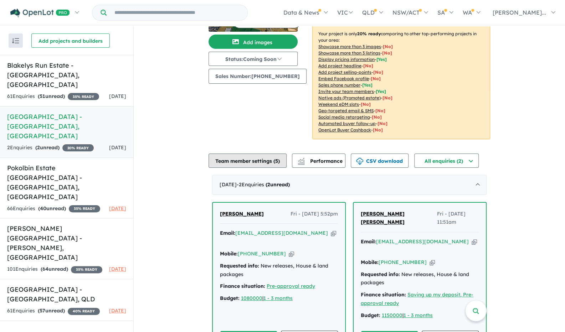  Describe the element at coordinates (344, 117) in the screenshot. I see `u: Social media retargeting` at that location.